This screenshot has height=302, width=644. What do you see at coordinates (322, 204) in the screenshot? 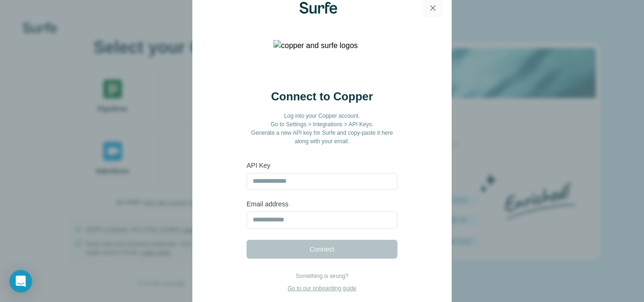
I see `label: Email address` at bounding box center [322, 204].